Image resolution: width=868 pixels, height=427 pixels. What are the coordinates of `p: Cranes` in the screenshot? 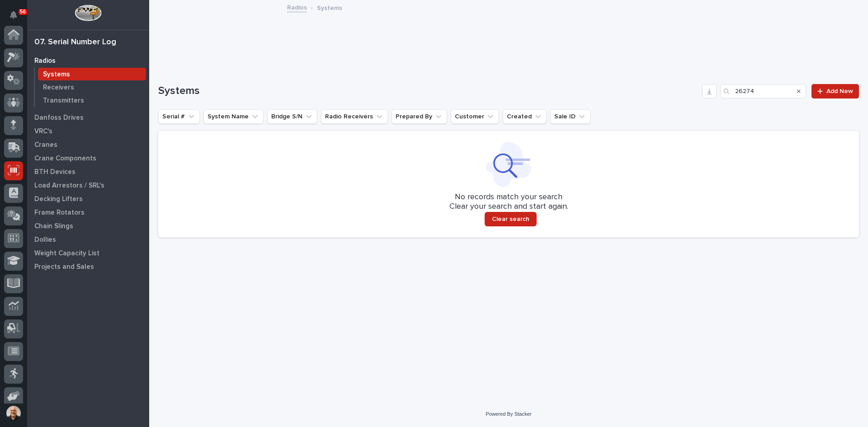 It's located at (46, 145).